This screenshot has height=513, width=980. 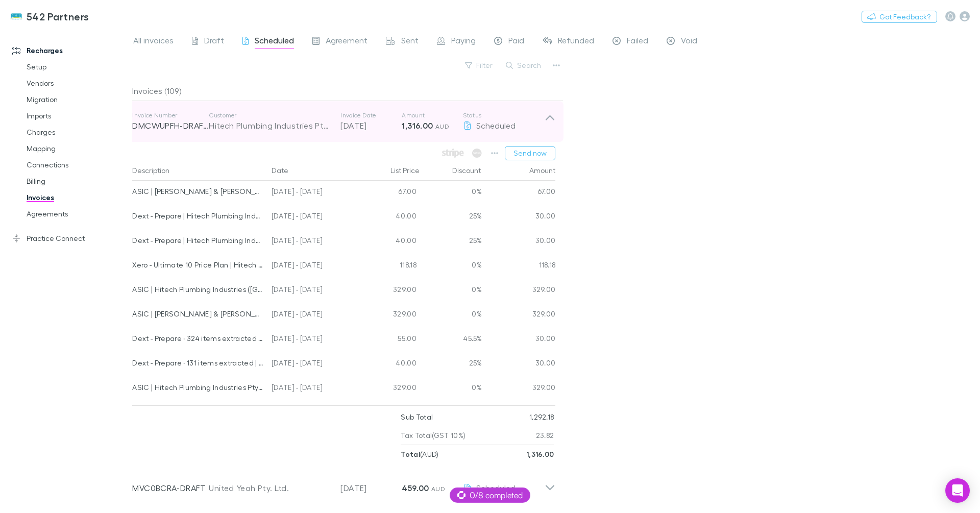 What do you see at coordinates (433, 435) in the screenshot?
I see `p: Tax Total (GST 10%)` at bounding box center [433, 435].